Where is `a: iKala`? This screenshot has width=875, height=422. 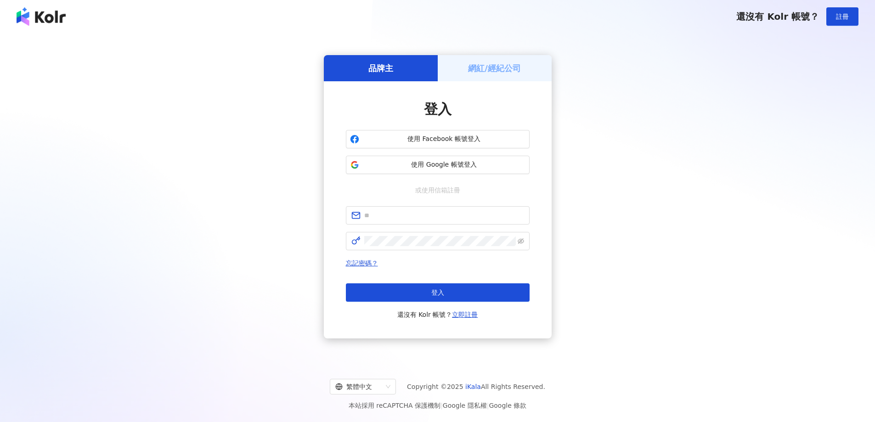
a: iKala is located at coordinates (473, 387).